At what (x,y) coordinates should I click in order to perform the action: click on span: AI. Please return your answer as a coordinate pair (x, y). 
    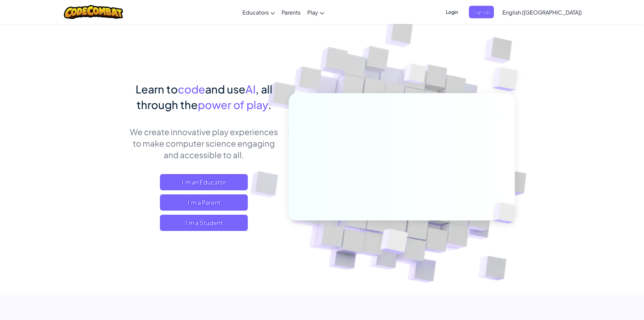
    Looking at the image, I should click on (251, 89).